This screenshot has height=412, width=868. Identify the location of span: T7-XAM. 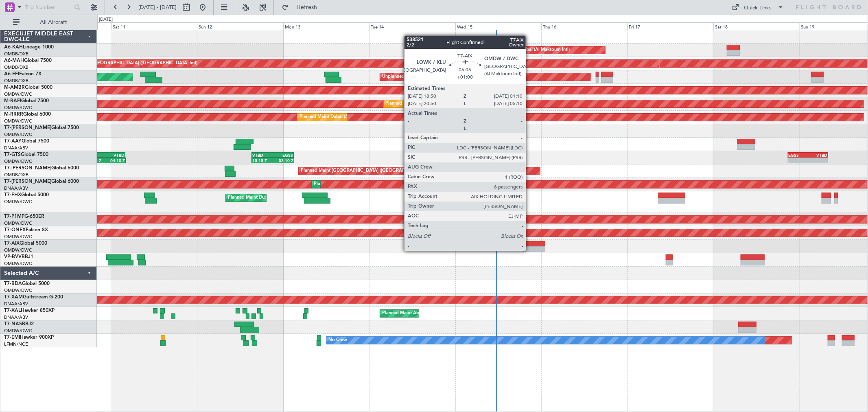
(13, 297).